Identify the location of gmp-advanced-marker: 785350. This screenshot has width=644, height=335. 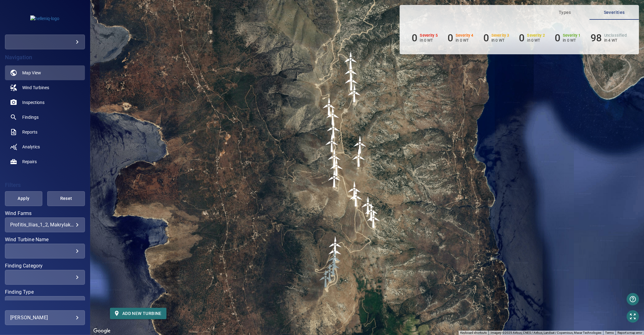
(334, 129).